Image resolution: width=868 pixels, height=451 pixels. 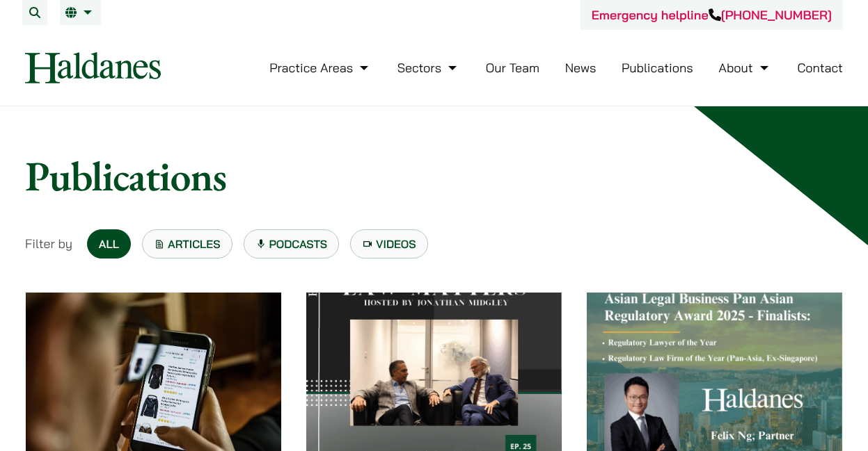 I want to click on a: About, so click(x=745, y=68).